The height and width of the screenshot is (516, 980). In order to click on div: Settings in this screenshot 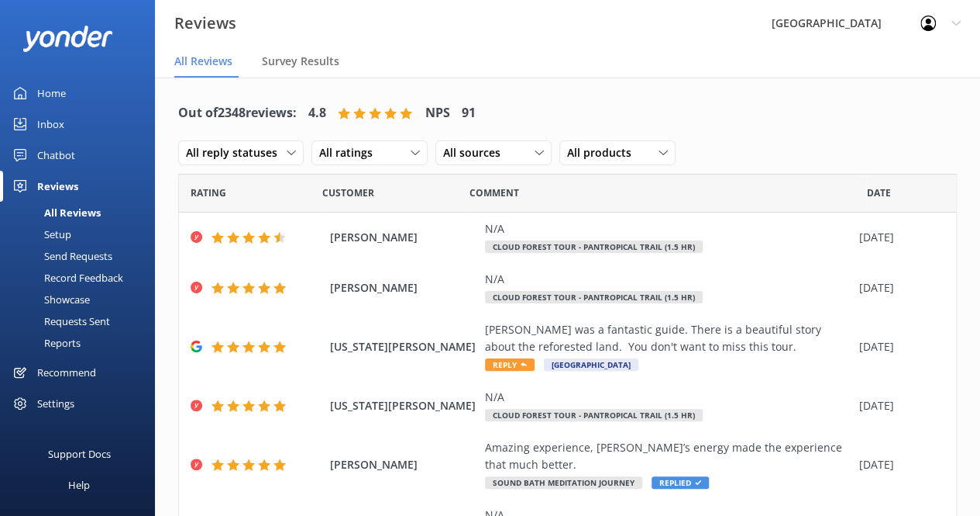, I will do `click(56, 403)`.